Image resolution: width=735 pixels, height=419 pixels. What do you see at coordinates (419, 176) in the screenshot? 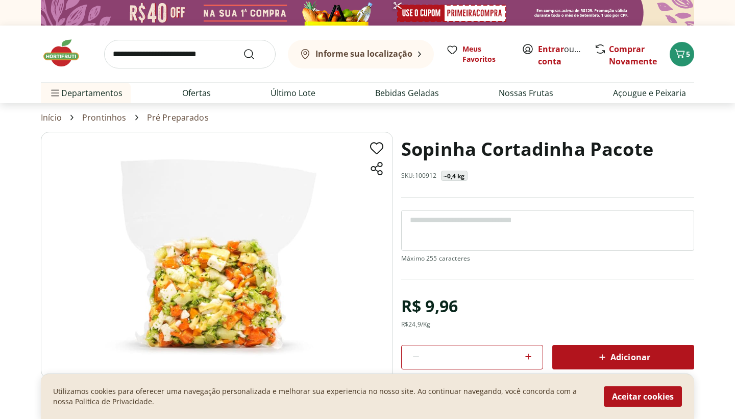
I see `p: SKU: 100912` at bounding box center [419, 176].